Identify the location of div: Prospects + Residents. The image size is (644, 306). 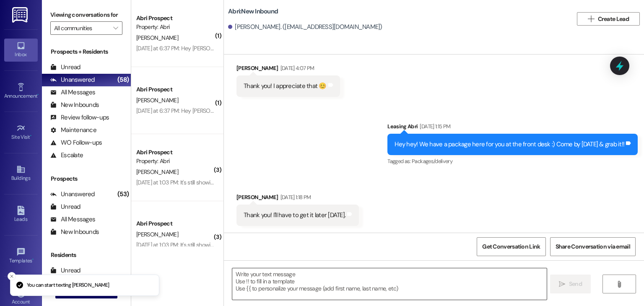
(86, 51).